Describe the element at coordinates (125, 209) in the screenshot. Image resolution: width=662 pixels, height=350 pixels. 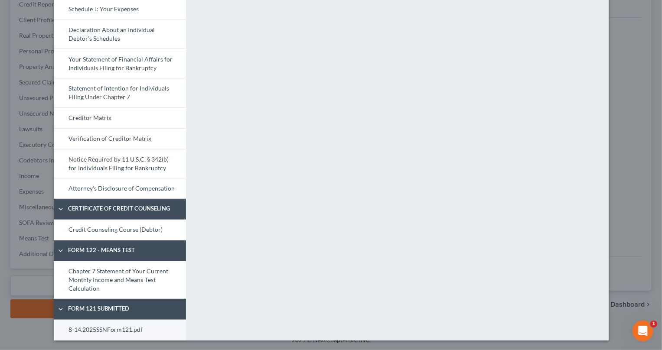
I see `span: Certificate of Credit Counseling` at that location.